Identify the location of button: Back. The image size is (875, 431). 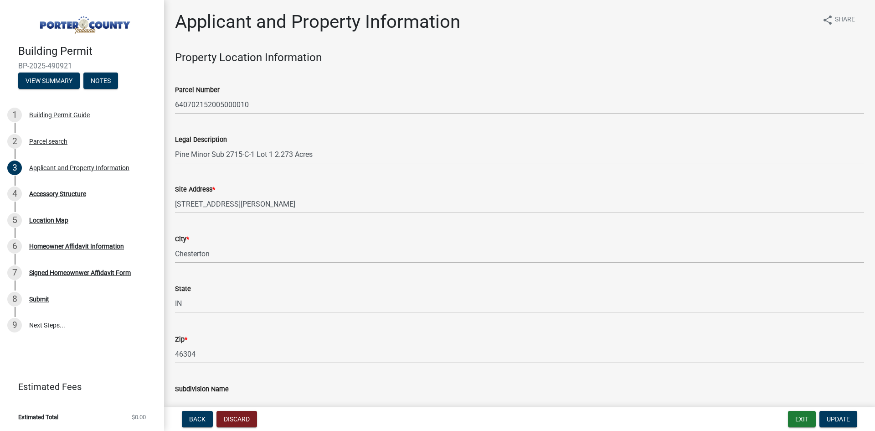
(197, 419).